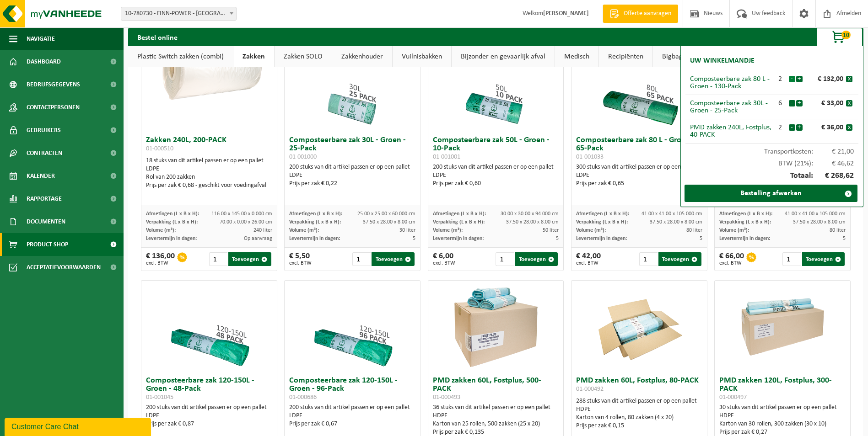 This screenshot has width=868, height=436. I want to click on span: € 46,62, so click(834, 164).